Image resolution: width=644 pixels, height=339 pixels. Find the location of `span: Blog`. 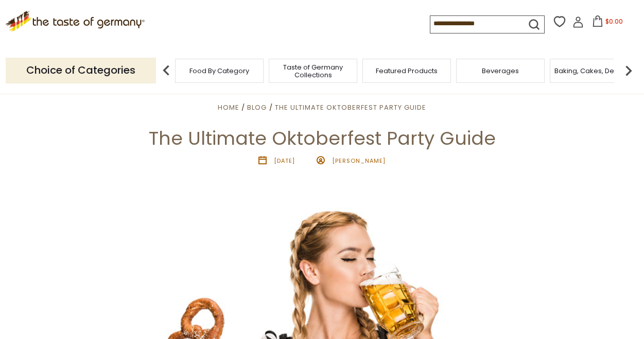

span: Blog is located at coordinates (257, 107).